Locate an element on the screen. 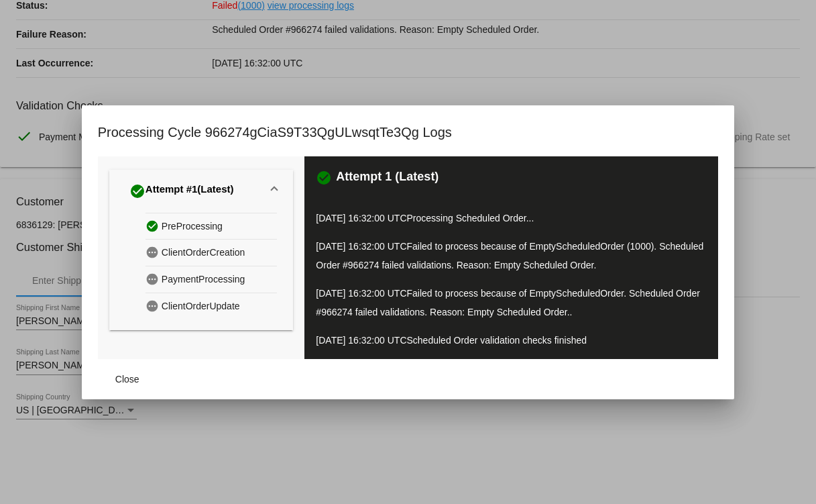  span: Scheduled Order validation checks finished is located at coordinates (497, 340).